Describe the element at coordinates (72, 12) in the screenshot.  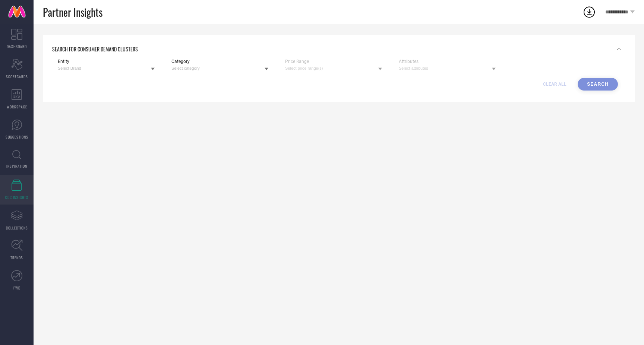
I see `span: Partner Insights` at that location.